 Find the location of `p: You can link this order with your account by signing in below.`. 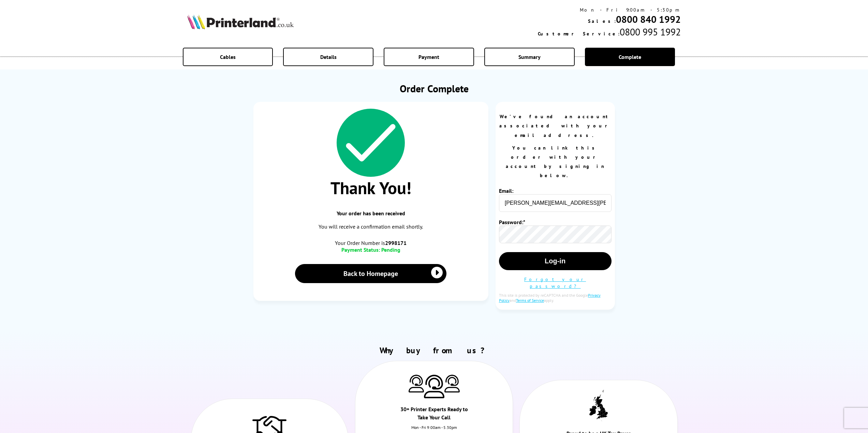

p: You can link this order with your account by signing in below. is located at coordinates (555, 162).